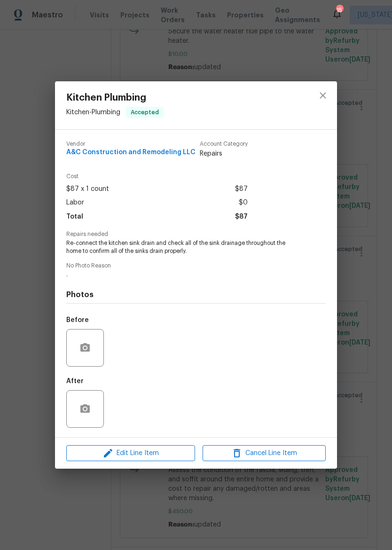 Image resolution: width=392 pixels, height=550 pixels. What do you see at coordinates (131, 453) in the screenshot?
I see `span: Edit Line Item` at bounding box center [131, 453].